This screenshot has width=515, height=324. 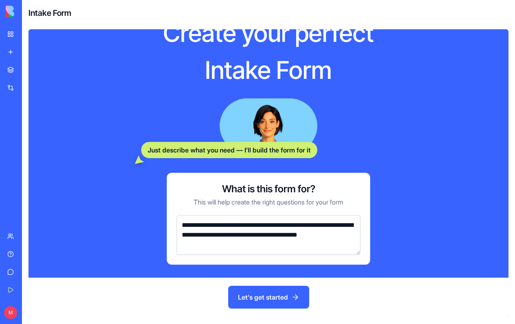 I want to click on div: Just describe what you need — I’ll build the form for it, so click(x=229, y=150).